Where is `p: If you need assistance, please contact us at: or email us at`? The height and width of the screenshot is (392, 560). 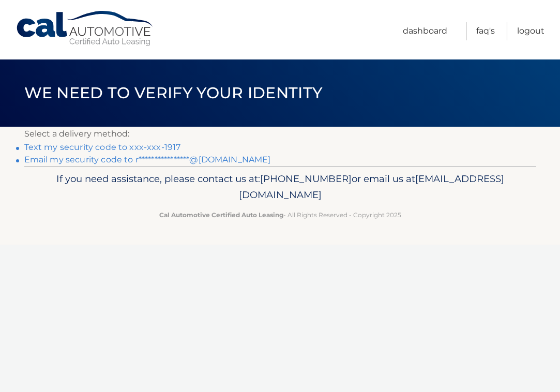 p: If you need assistance, please contact us at: or email us at is located at coordinates (281, 187).